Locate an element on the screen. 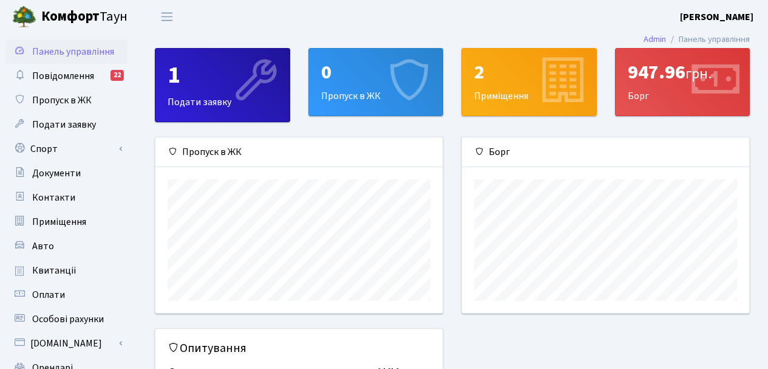 This screenshot has width=768, height=369. div: 947.96 is located at coordinates (683, 72).